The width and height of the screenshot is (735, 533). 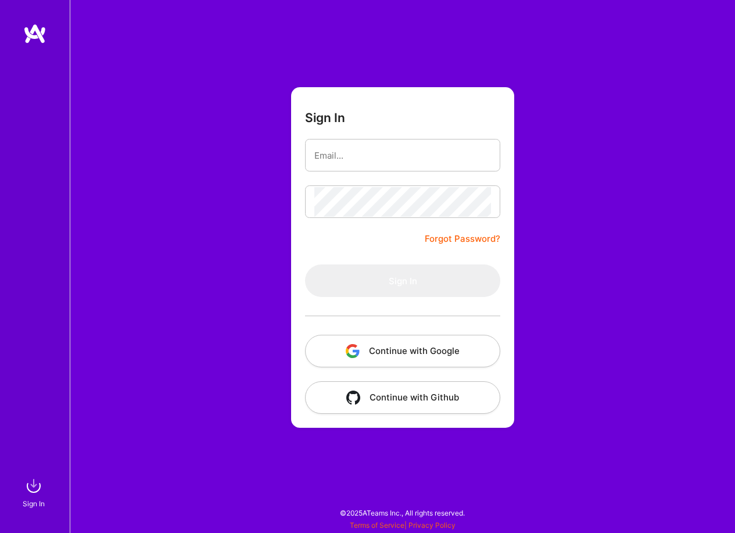 What do you see at coordinates (403, 397) in the screenshot?
I see `button: Continue with Github` at bounding box center [403, 397].